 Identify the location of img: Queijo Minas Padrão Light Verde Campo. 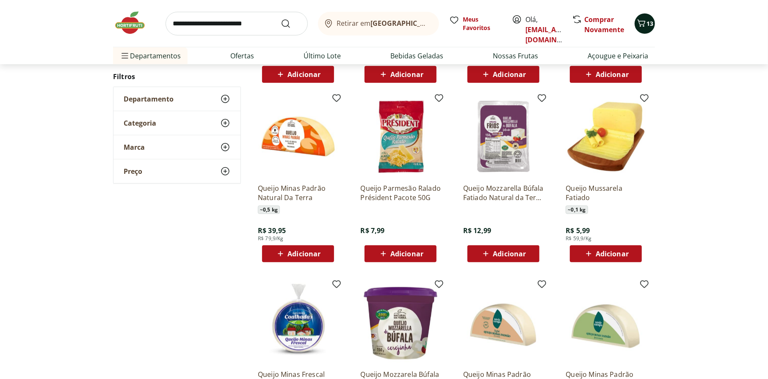
(503, 323).